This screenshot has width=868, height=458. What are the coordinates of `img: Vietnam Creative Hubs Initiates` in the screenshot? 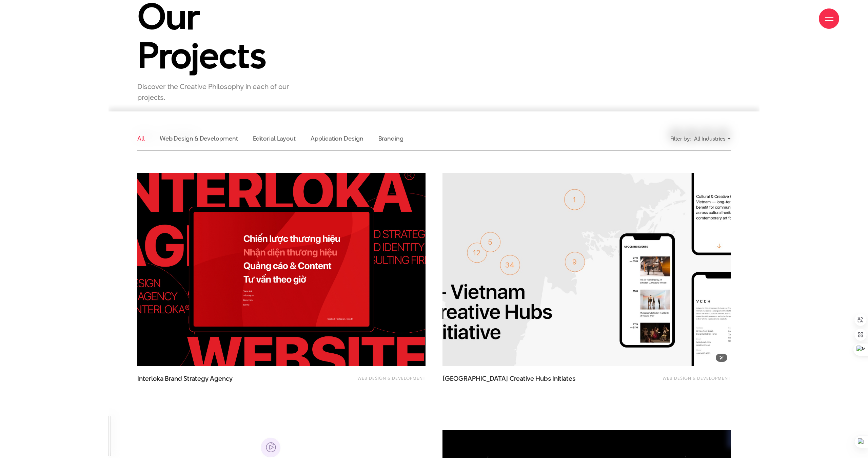 It's located at (587, 269).